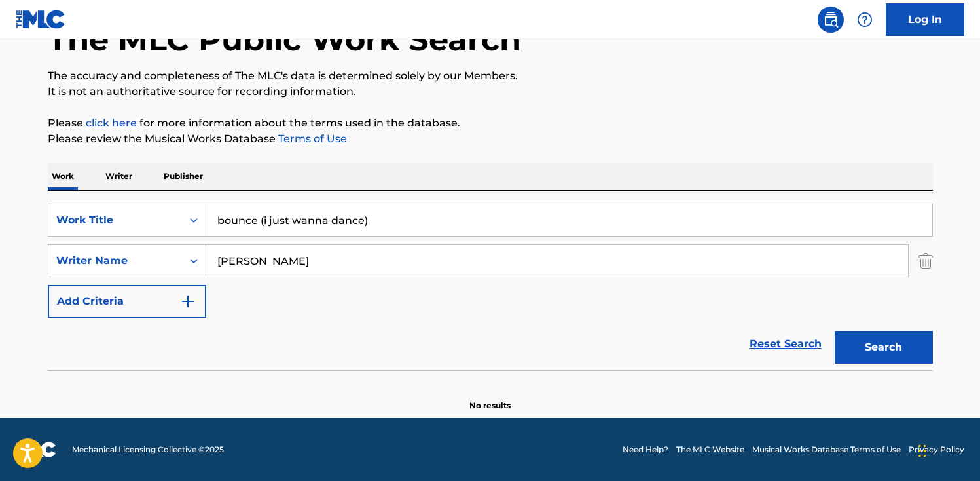 The image size is (980, 481). What do you see at coordinates (490, 92) in the screenshot?
I see `p: It is not an authoritative source for recording information.` at bounding box center [490, 92].